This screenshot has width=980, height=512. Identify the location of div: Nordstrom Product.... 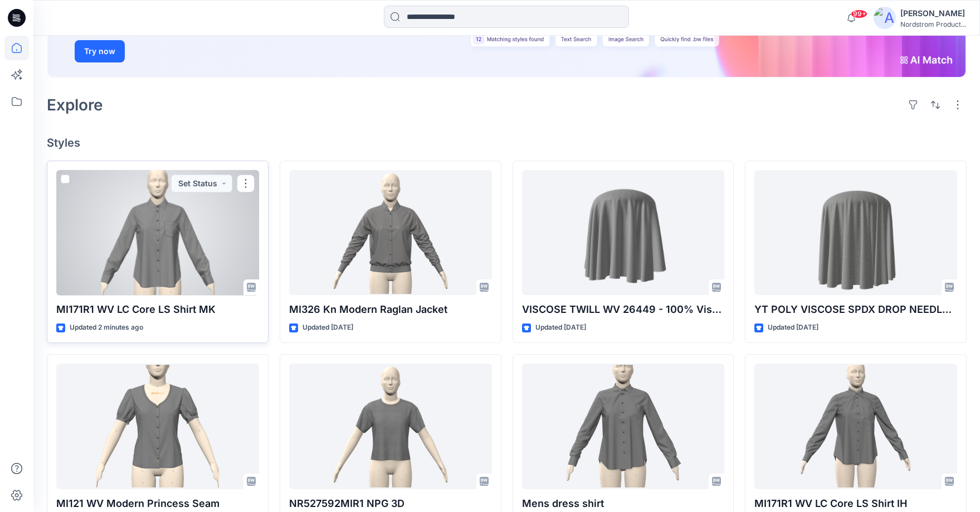
(933, 24).